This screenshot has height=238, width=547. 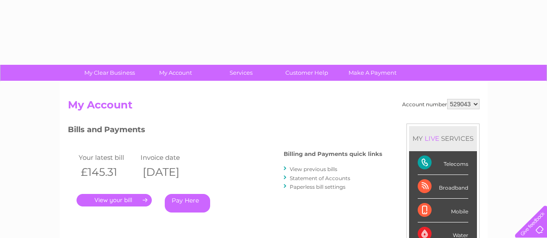 I want to click on a: Make A Payment, so click(x=372, y=73).